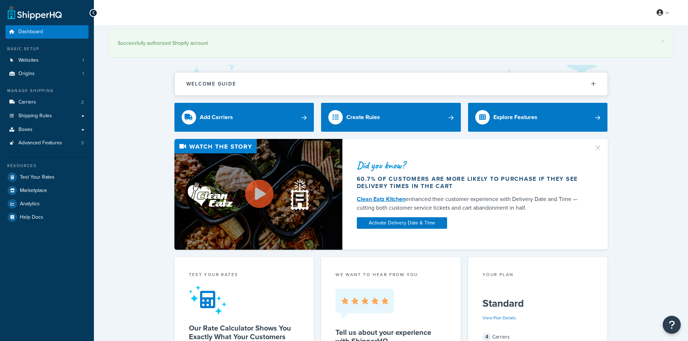 Image resolution: width=688 pixels, height=341 pixels. Describe the element at coordinates (47, 166) in the screenshot. I see `div: Resources` at that location.